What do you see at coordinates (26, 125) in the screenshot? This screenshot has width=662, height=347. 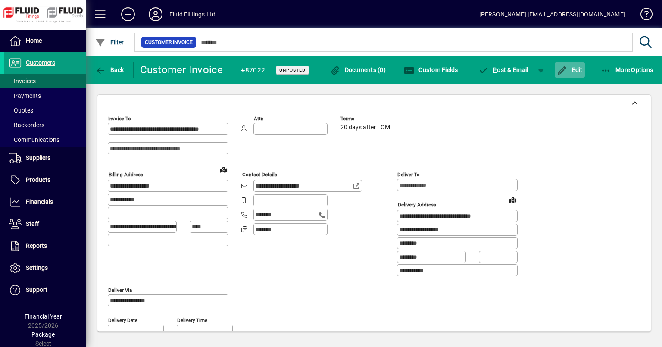 I see `span: Backorders` at bounding box center [26, 125].